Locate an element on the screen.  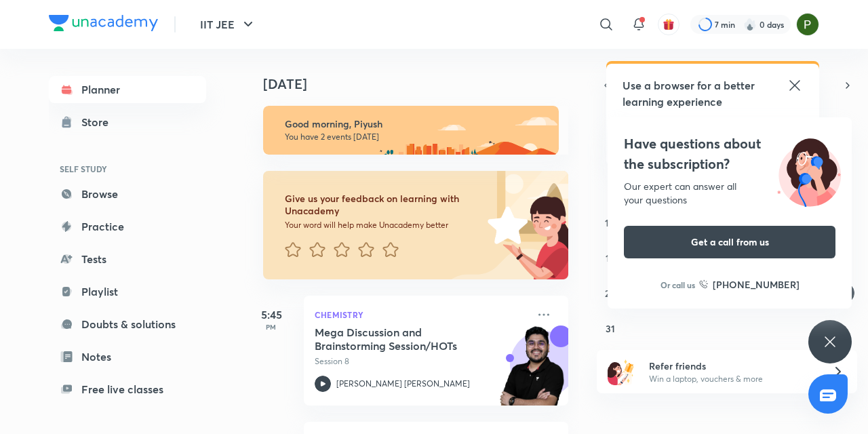
h5: 5:45 is located at coordinates (272, 315).